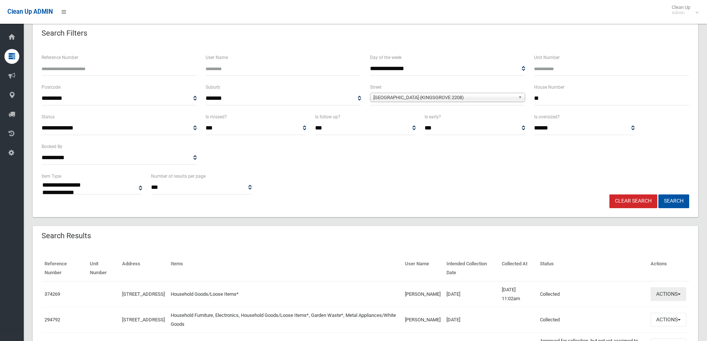  Describe the element at coordinates (64, 33) in the screenshot. I see `header: Search Filters` at that location.